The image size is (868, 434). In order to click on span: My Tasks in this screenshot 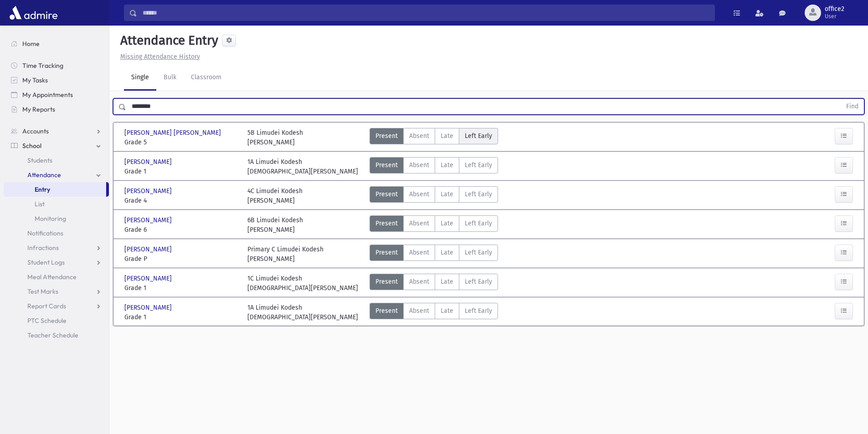, I will do `click(35, 80)`.